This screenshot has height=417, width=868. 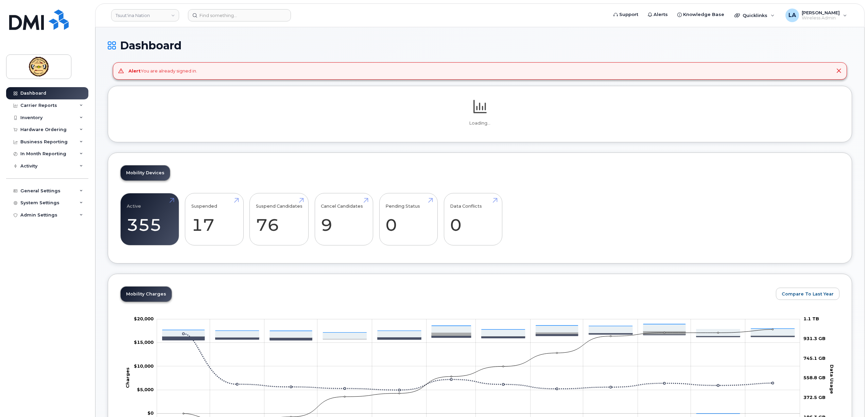 I want to click on h1: Dashboard, so click(x=480, y=45).